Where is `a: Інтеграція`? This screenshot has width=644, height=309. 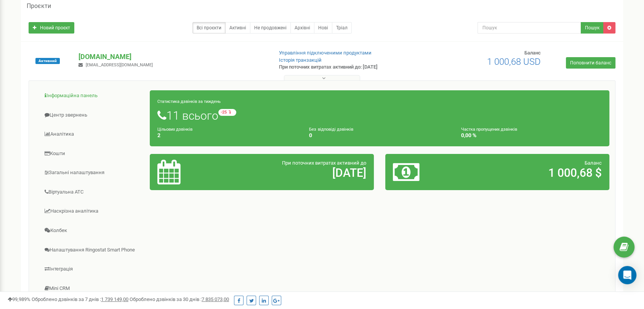 a: Інтеграція is located at coordinates (92, 269).